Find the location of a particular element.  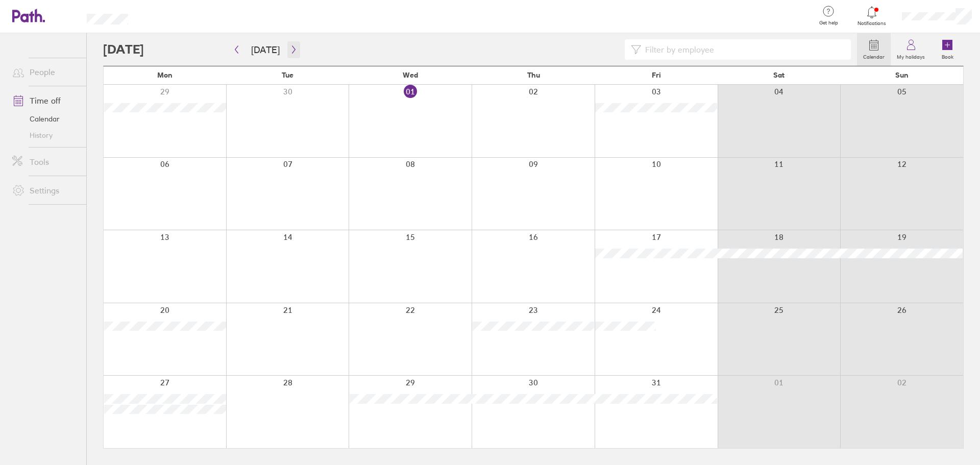

a: Time off is located at coordinates (45, 100).